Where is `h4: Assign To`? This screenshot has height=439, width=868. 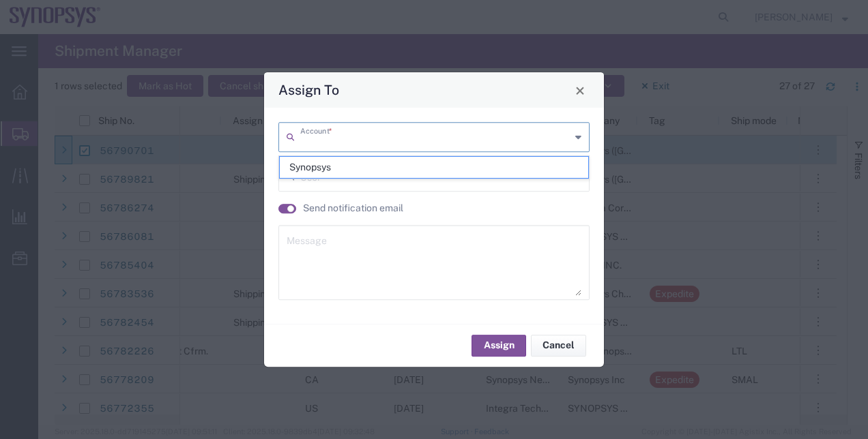
h4: Assign To is located at coordinates (309, 90).